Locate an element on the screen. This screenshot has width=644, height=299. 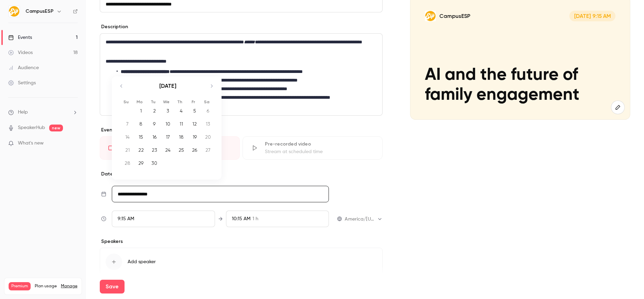
button: Save is located at coordinates (112, 286).